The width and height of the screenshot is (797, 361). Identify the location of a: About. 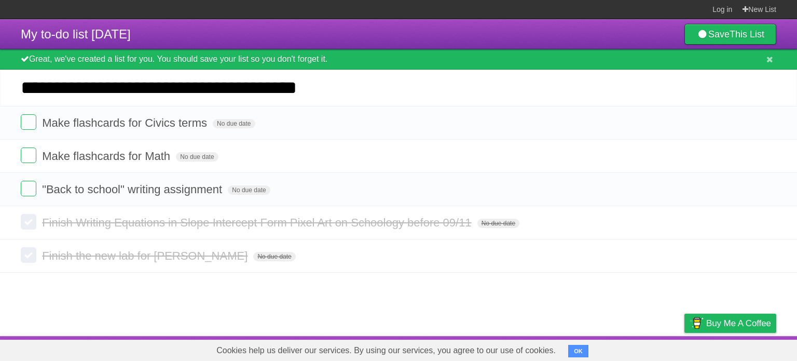
(557, 348).